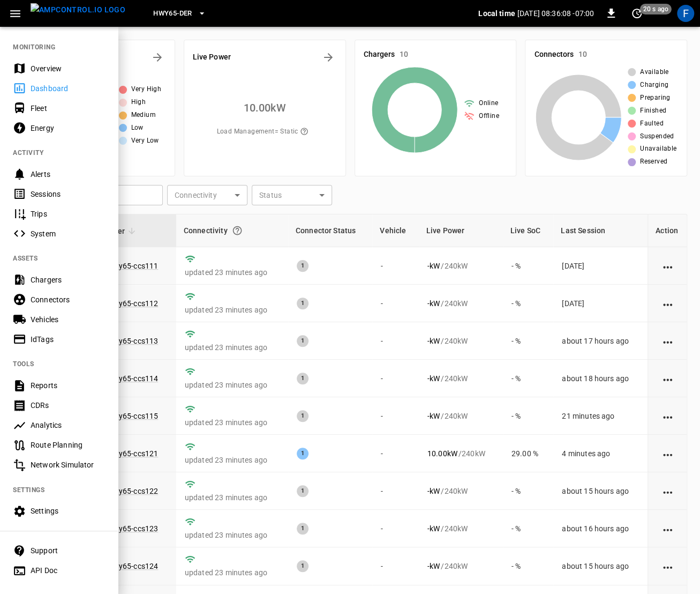 The image size is (700, 594). I want to click on div: Network Simulator, so click(67, 465).